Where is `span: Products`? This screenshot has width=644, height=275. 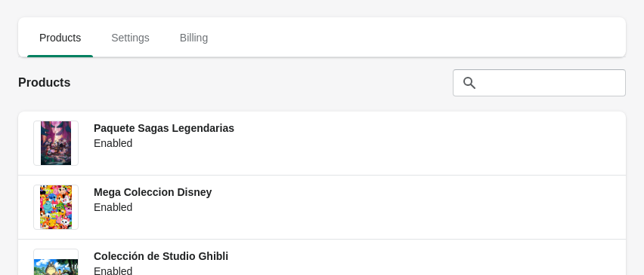 span: Products is located at coordinates (60, 38).